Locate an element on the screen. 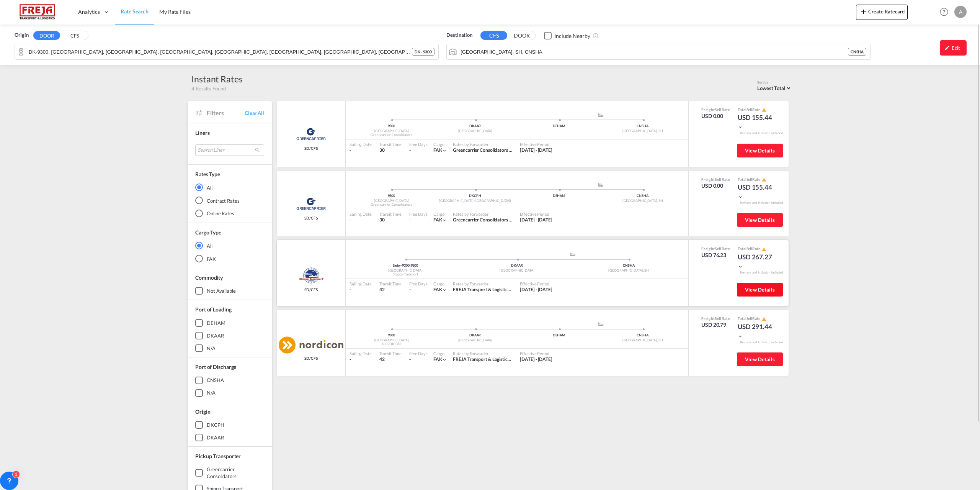 This screenshot has width=980, height=490. span: Sæby-9300 is located at coordinates (401, 265).